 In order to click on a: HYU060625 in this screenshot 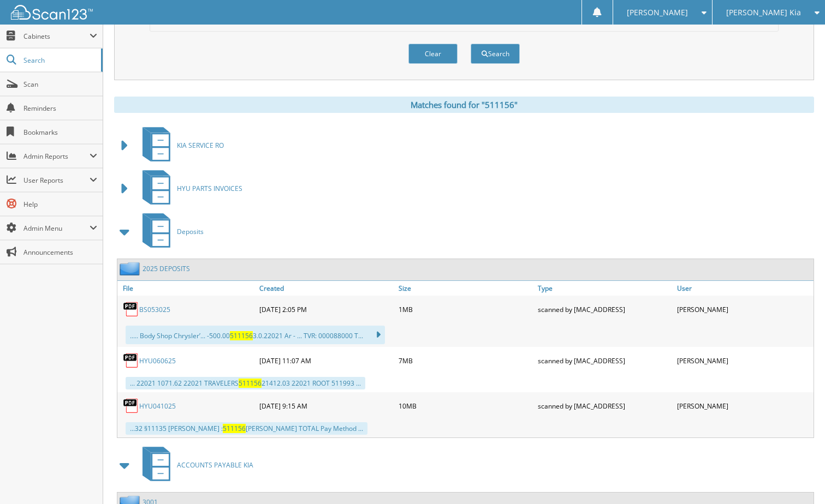, I will do `click(157, 361)`.